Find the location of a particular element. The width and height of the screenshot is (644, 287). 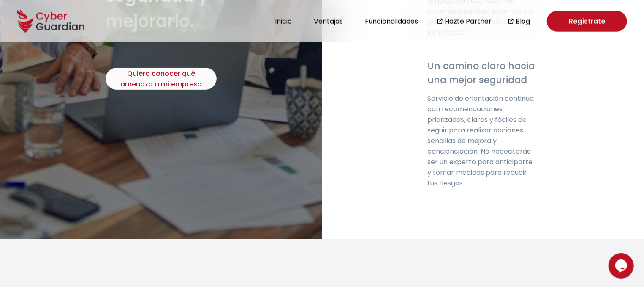

p: Servicio de orientación continua con recomendaciones priorizadas, claras y fáciles de seguir para... is located at coordinates (483, 140).